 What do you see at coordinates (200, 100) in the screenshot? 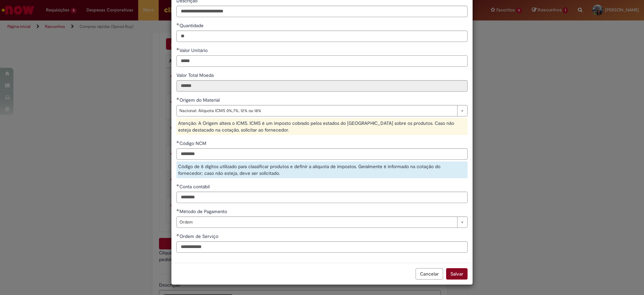
I see `span: Origem do Material` at bounding box center [200, 100].